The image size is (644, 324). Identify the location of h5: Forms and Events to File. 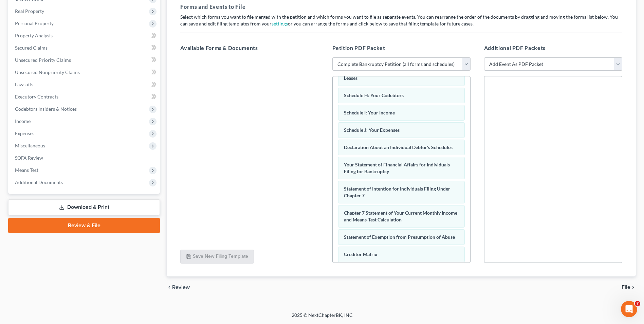
(401, 7).